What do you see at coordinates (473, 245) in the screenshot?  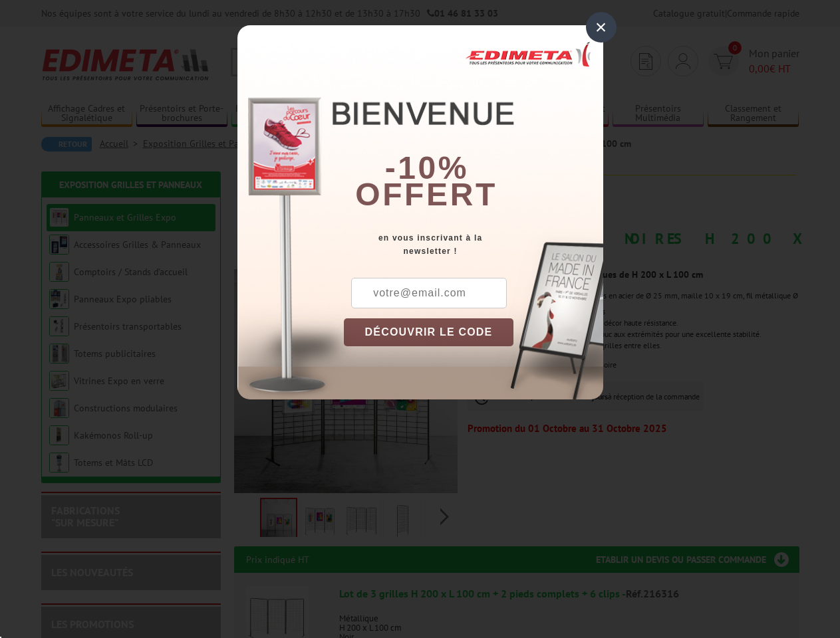 I see `div: en vous inscrivant à la newsletter !` at bounding box center [473, 245].